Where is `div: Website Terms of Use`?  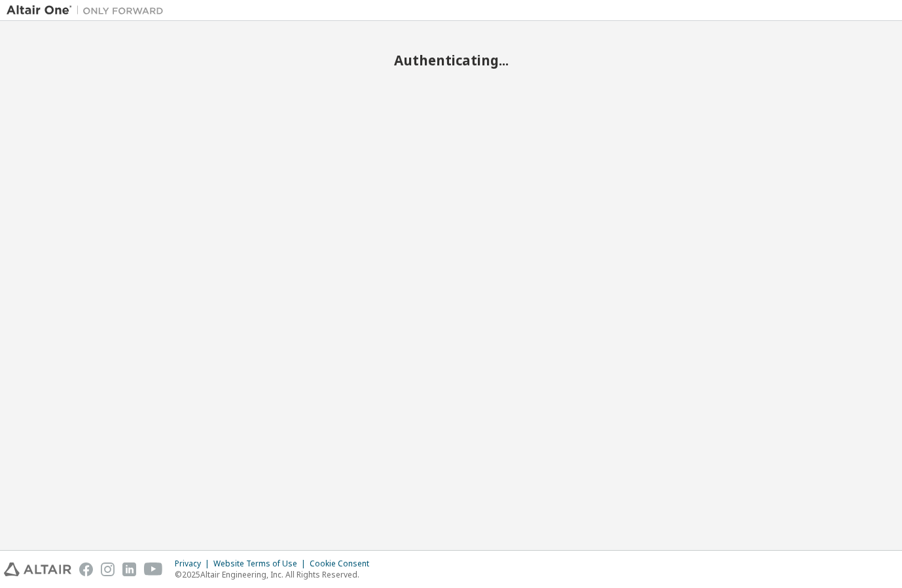 div: Website Terms of Use is located at coordinates (261, 564).